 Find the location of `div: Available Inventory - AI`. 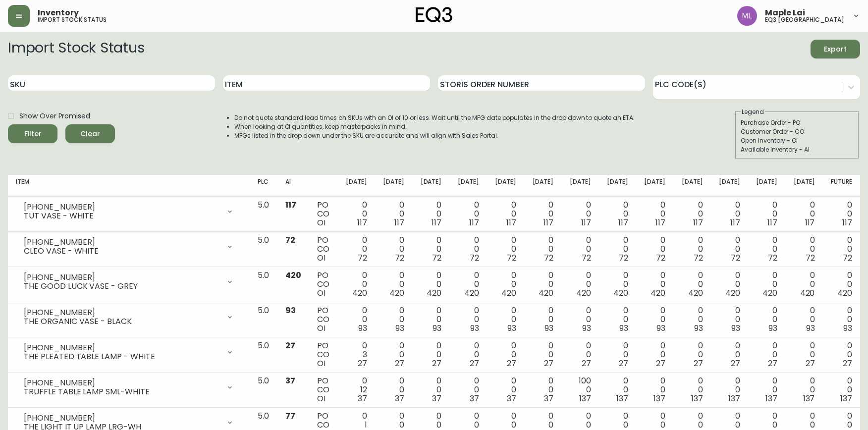

div: Available Inventory - AI is located at coordinates (797, 150).